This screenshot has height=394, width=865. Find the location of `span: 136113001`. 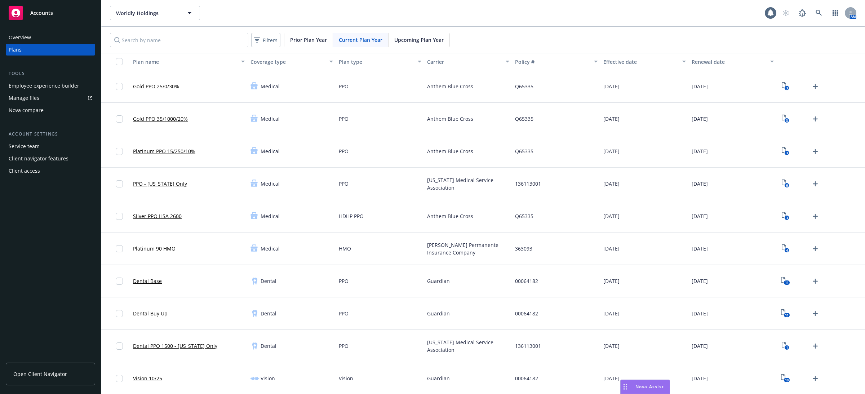

span: 136113001 is located at coordinates (528, 346).